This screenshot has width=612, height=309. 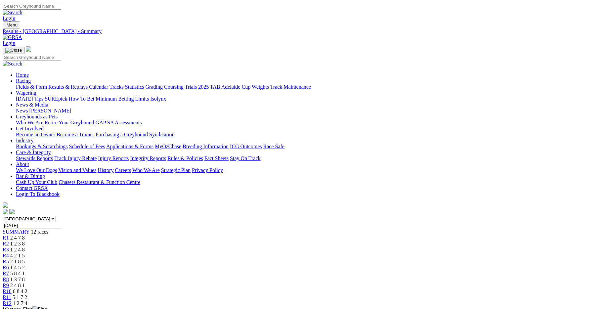 I want to click on span: R4, so click(x=6, y=255).